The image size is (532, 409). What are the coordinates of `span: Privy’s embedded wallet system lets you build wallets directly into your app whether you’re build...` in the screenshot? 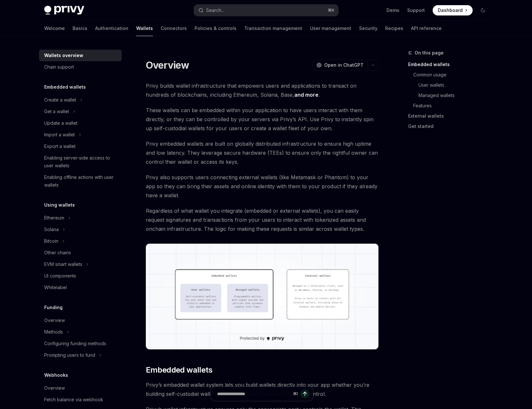 It's located at (262, 389).